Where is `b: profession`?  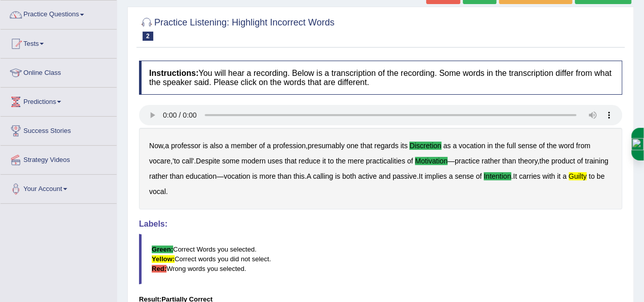
b: profession is located at coordinates (289, 146).